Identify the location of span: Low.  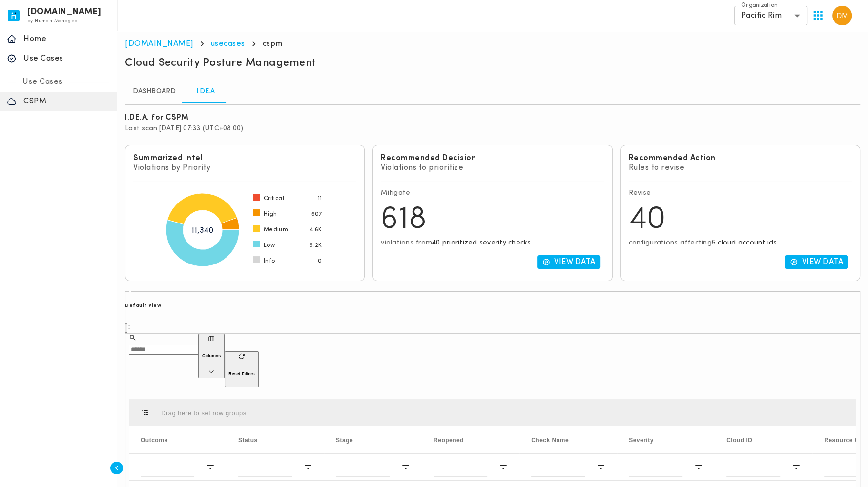
(269, 246).